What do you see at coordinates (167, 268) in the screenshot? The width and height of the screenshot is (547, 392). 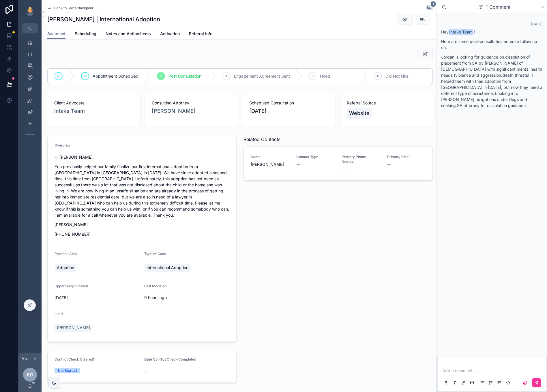 I see `span: International Adoption` at bounding box center [167, 268].